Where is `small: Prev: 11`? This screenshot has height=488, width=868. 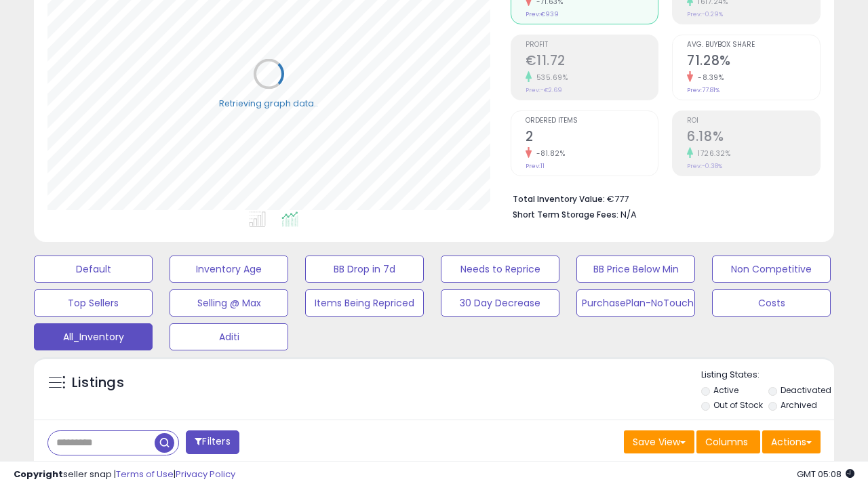
small: Prev: 11 is located at coordinates (535, 166).